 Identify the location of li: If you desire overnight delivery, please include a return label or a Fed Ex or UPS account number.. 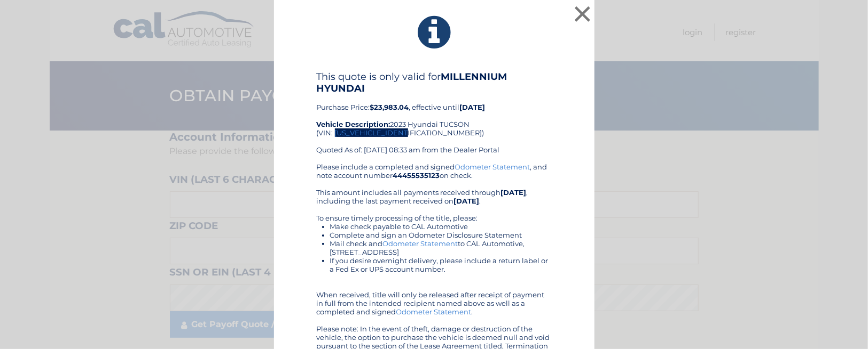
(440, 265).